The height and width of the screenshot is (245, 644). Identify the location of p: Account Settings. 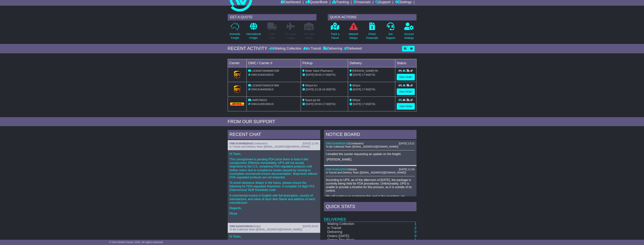
(409, 36).